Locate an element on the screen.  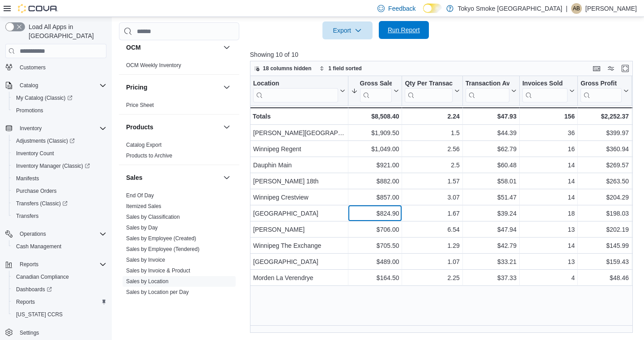
div: 2.25 is located at coordinates (432, 278).